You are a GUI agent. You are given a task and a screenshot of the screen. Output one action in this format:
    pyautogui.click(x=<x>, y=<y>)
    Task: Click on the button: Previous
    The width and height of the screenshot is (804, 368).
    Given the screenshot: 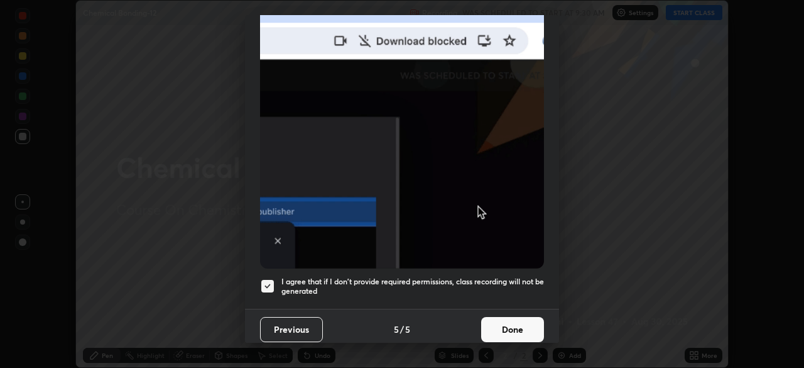 What is the action you would take?
    pyautogui.click(x=292, y=329)
    